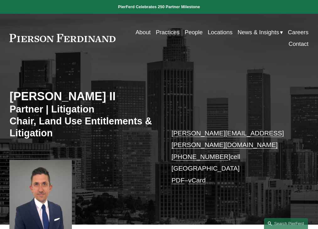 The width and height of the screenshot is (318, 229). Describe the element at coordinates (286, 223) in the screenshot. I see `a: Search this site` at that location.